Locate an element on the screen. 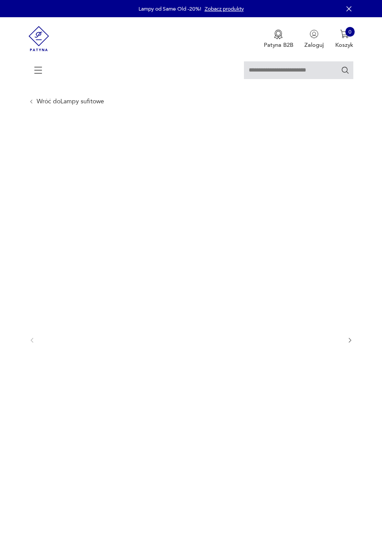 The height and width of the screenshot is (552, 382). p: Lampy od Same Old -20%! is located at coordinates (170, 9).